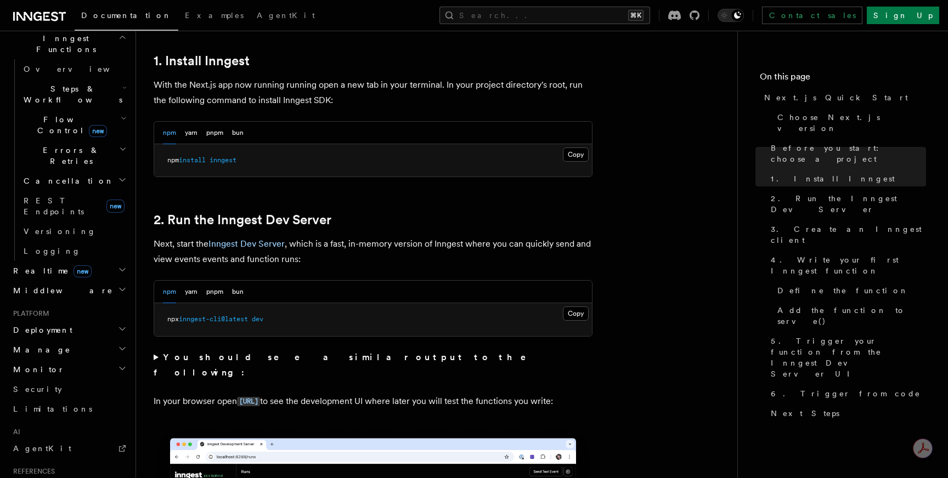 This screenshot has height=478, width=948. I want to click on a: Choose Next.js version, so click(849, 123).